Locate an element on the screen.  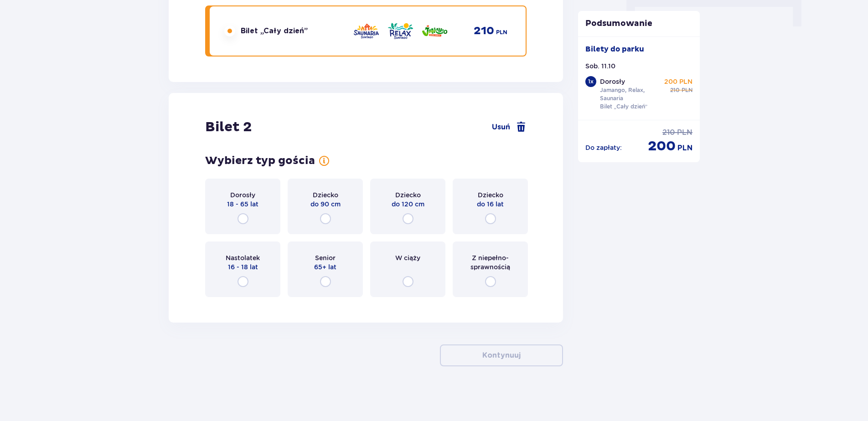
img: Relax is located at coordinates (400, 31).